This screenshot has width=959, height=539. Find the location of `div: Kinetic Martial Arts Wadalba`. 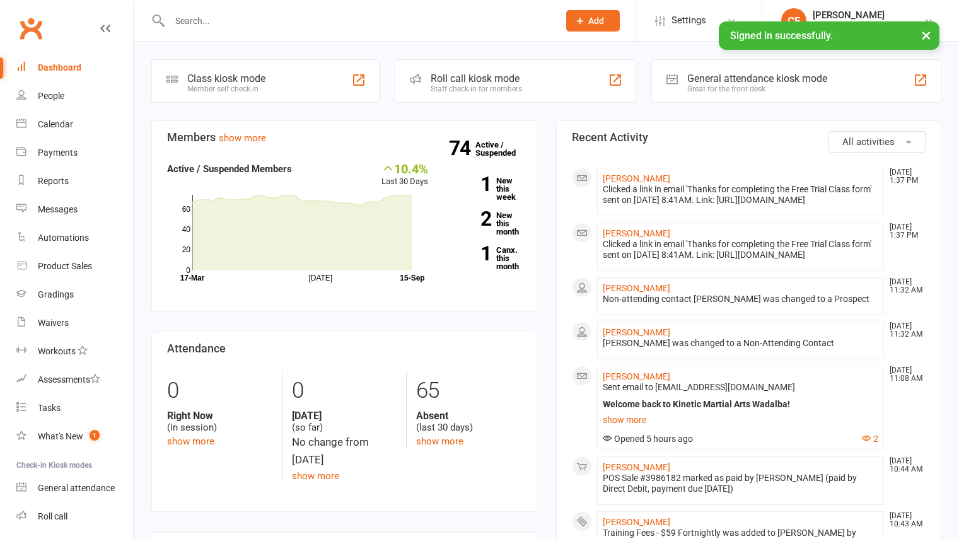

div: Kinetic Martial Arts Wadalba is located at coordinates (869, 26).